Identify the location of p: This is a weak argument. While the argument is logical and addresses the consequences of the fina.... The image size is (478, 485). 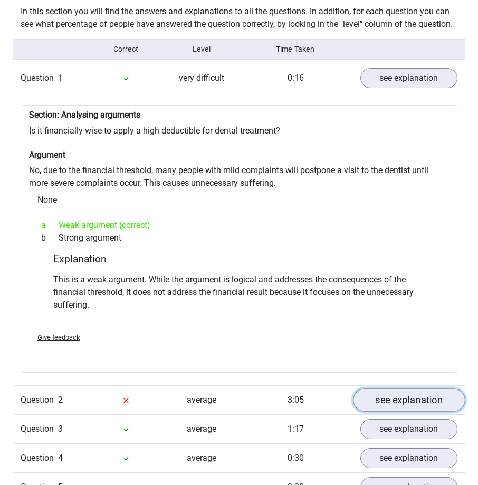
(239, 292).